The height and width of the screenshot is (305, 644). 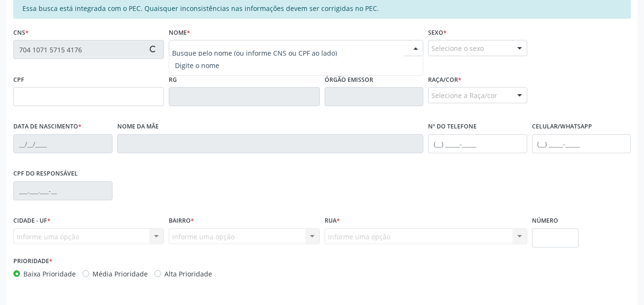 What do you see at coordinates (464, 95) in the screenshot?
I see `span: Selecione a Raça/cor` at bounding box center [464, 95].